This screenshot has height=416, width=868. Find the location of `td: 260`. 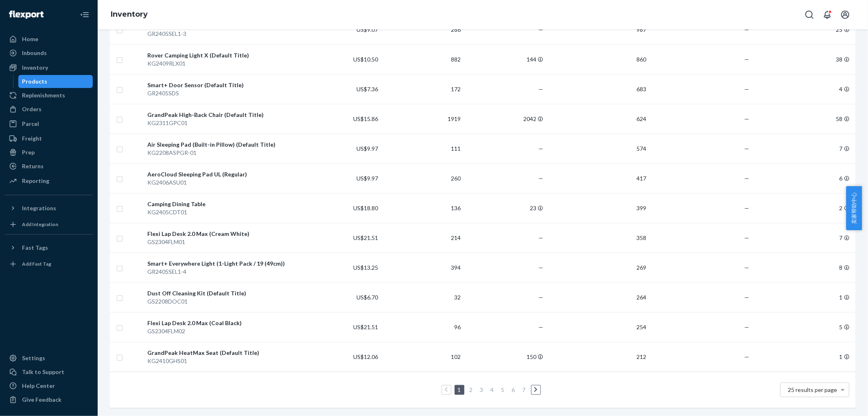

td: 260 is located at coordinates (423, 178).